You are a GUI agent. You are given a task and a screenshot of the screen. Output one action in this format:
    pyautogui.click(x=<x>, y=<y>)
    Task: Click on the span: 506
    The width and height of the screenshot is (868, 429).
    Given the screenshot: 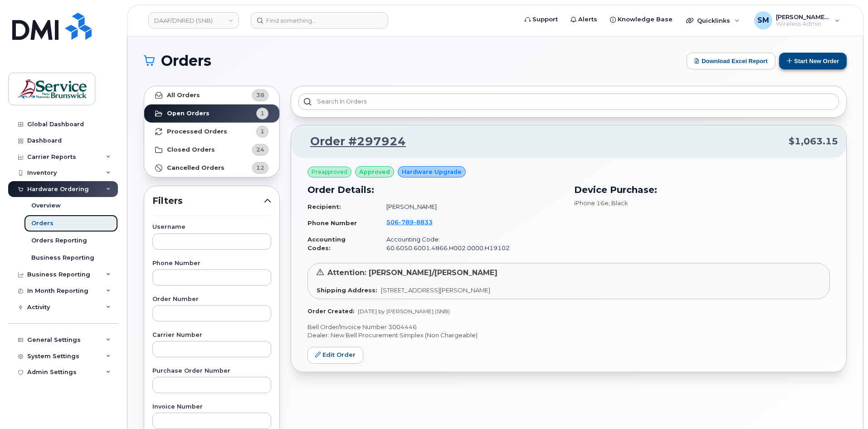 What is the action you would take?
    pyautogui.click(x=409, y=222)
    